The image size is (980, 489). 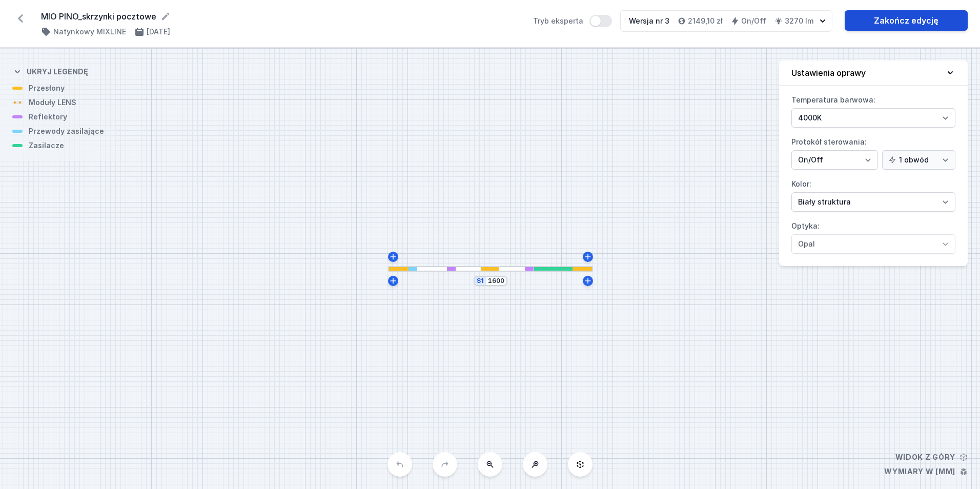 What do you see at coordinates (874, 152) in the screenshot?
I see `label: Protokół sterowania:` at bounding box center [874, 152].